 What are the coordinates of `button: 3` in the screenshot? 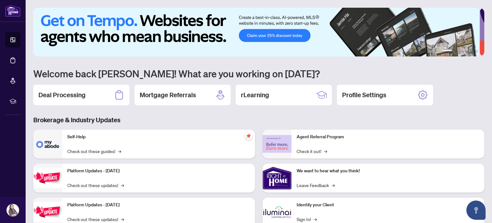 It's located at (461, 51).